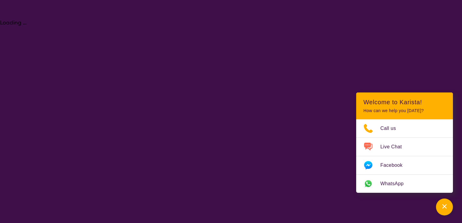 This screenshot has width=462, height=223. I want to click on span: Facebook, so click(395, 165).